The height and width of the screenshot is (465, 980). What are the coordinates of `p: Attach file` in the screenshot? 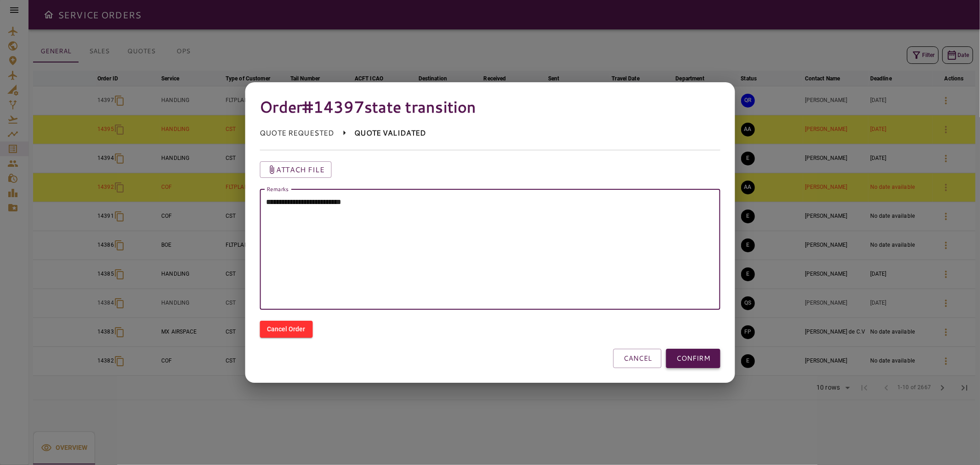 It's located at (300, 169).